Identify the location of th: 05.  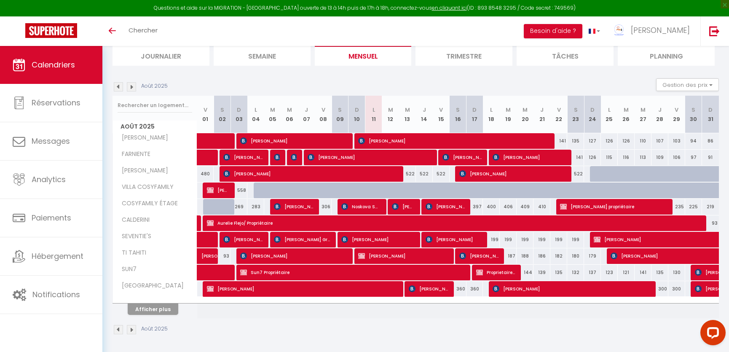
(273, 114).